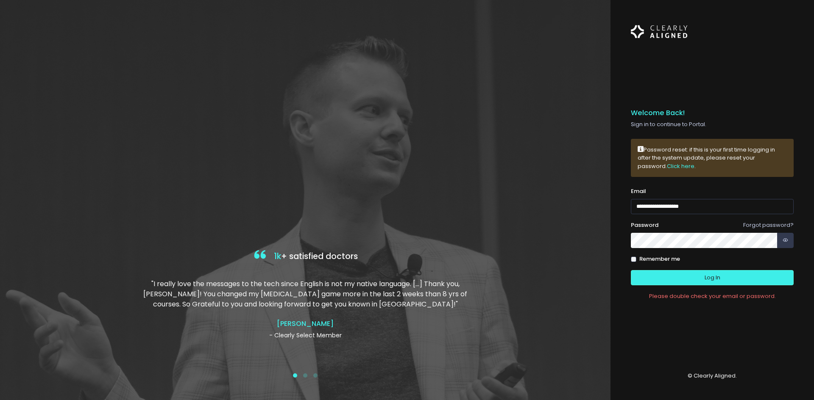  What do you see at coordinates (305, 295) in the screenshot?
I see `p: "I really love the messages to the tech since English is not my native language. […] Thank you, [...` at bounding box center [305, 295].